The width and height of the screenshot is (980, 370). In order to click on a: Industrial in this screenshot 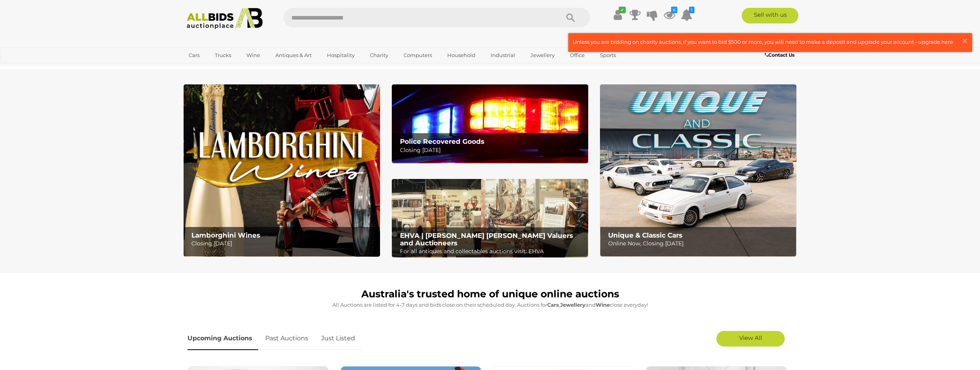, I will do `click(503, 55)`.